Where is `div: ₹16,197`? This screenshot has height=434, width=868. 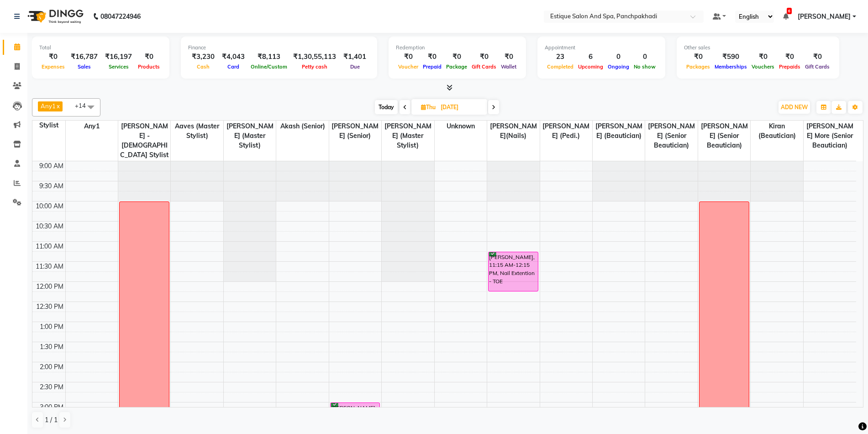 div: ₹16,197 is located at coordinates (118, 57).